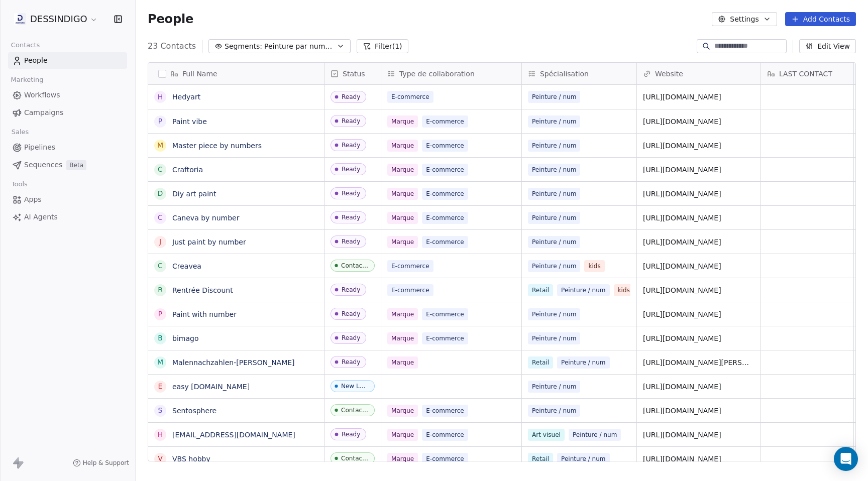 The image size is (868, 481). Describe the element at coordinates (186, 97) in the screenshot. I see `a: Hedyart` at that location.